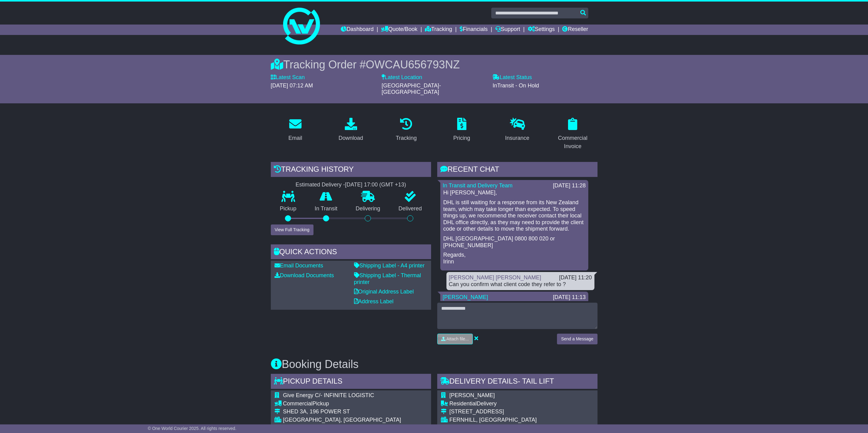  I want to click on a: Address Label, so click(373, 302).